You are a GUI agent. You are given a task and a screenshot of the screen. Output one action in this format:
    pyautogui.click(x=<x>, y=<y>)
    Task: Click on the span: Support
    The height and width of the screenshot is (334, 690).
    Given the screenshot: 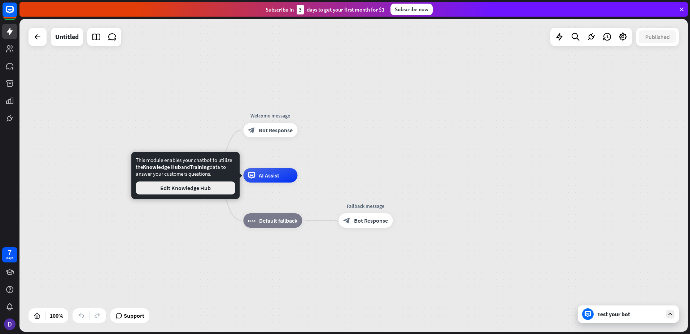 What is the action you would take?
    pyautogui.click(x=134, y=315)
    